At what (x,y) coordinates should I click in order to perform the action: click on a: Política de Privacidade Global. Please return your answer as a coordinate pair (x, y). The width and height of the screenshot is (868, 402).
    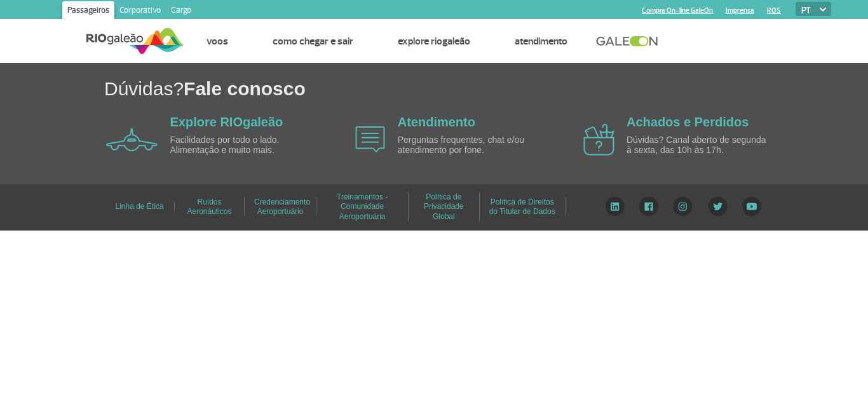
    Looking at the image, I should click on (443, 206).